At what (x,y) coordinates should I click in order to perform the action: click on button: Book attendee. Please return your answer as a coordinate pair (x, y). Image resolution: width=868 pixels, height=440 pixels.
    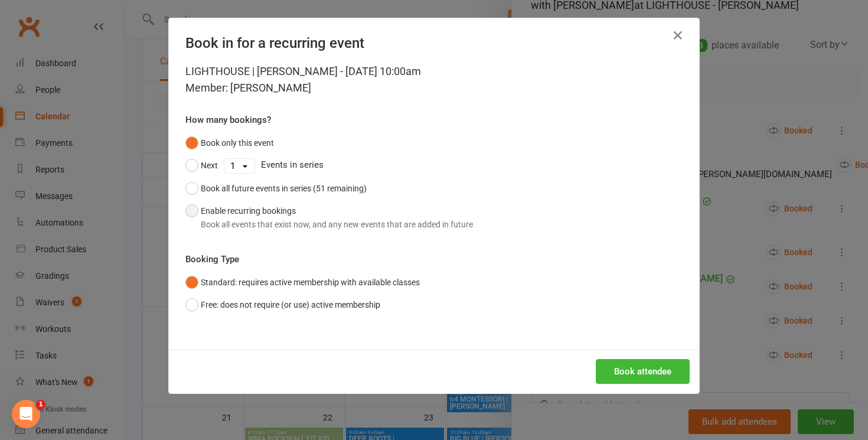
    Looking at the image, I should click on (642, 372).